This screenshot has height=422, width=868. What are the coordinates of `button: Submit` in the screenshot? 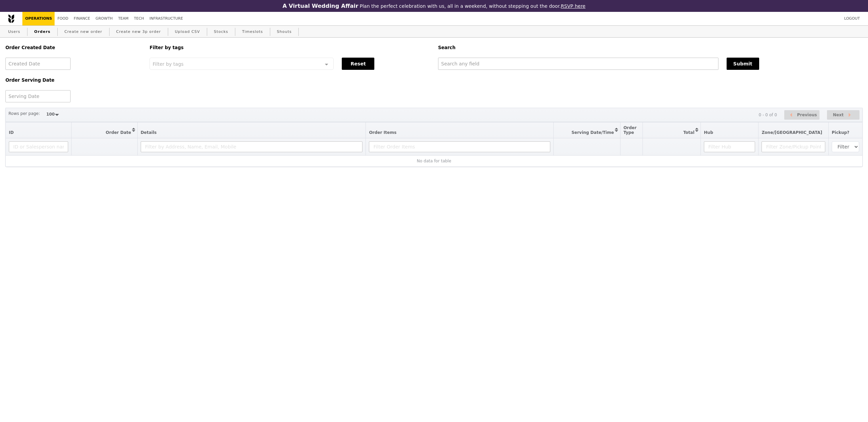 It's located at (743, 64).